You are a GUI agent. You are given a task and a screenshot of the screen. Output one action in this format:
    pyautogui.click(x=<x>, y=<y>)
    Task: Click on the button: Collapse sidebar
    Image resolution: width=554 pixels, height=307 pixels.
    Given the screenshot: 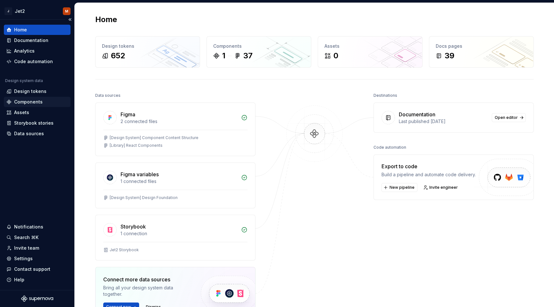 What is the action you would take?
    pyautogui.click(x=70, y=20)
    